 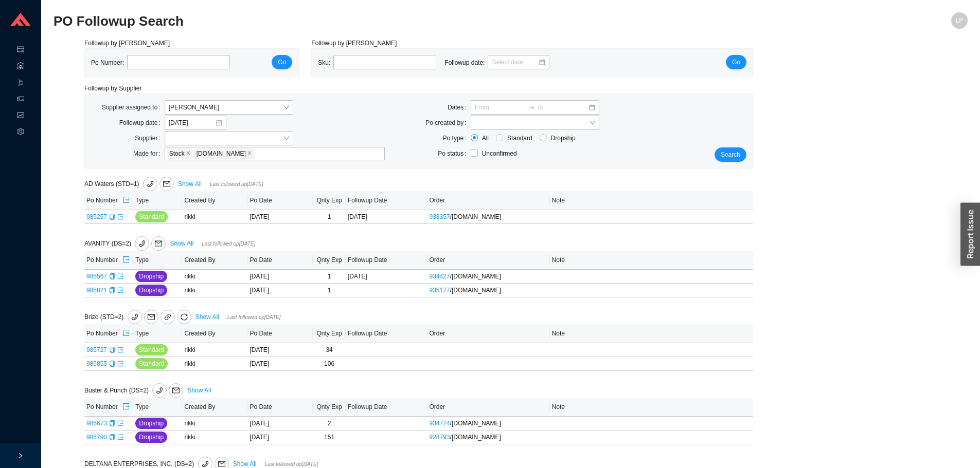 I want to click on h2: PO Followup Search, so click(x=396, y=21).